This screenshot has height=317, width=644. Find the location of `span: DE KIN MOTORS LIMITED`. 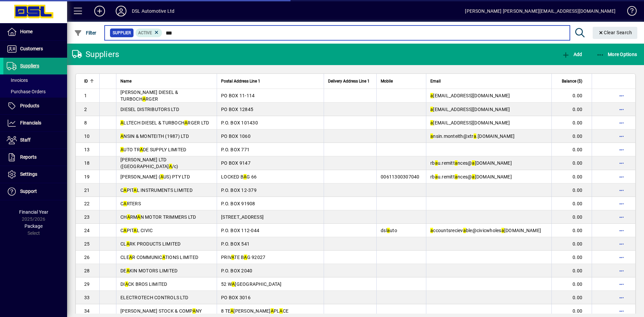

span: DE KIN MOTORS LIMITED is located at coordinates (149, 271).